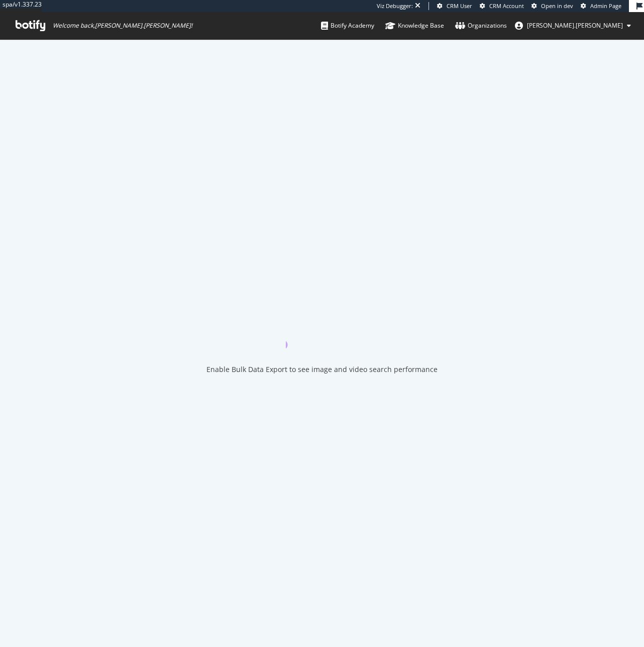 The image size is (644, 647). What do you see at coordinates (601, 6) in the screenshot?
I see `a: Admin Page` at bounding box center [601, 6].